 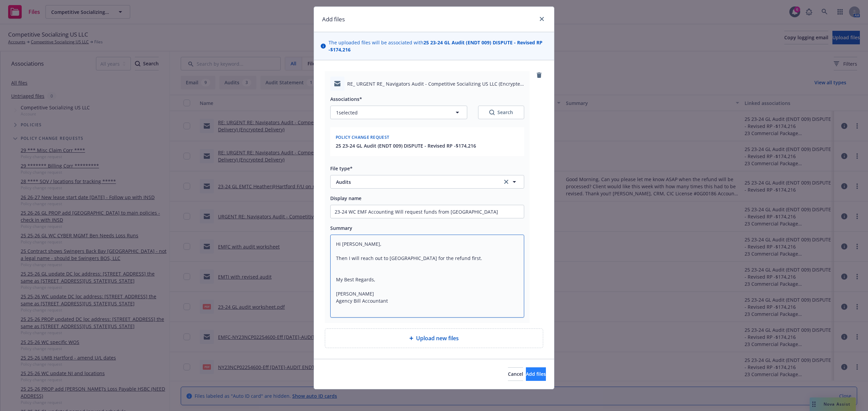 I want to click on span: Policy change request, so click(x=363, y=137).